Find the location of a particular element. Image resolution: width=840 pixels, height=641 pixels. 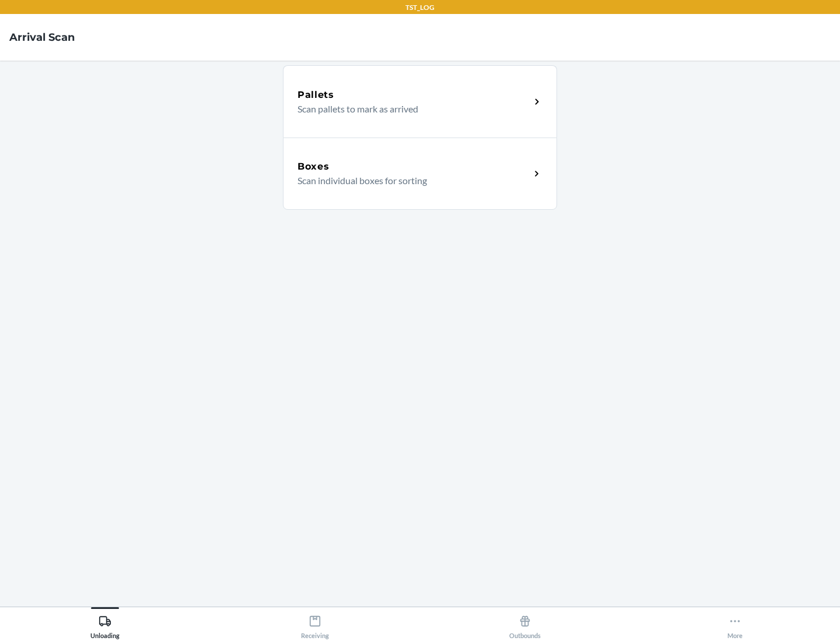

div: Outbounds is located at coordinates (525, 625).